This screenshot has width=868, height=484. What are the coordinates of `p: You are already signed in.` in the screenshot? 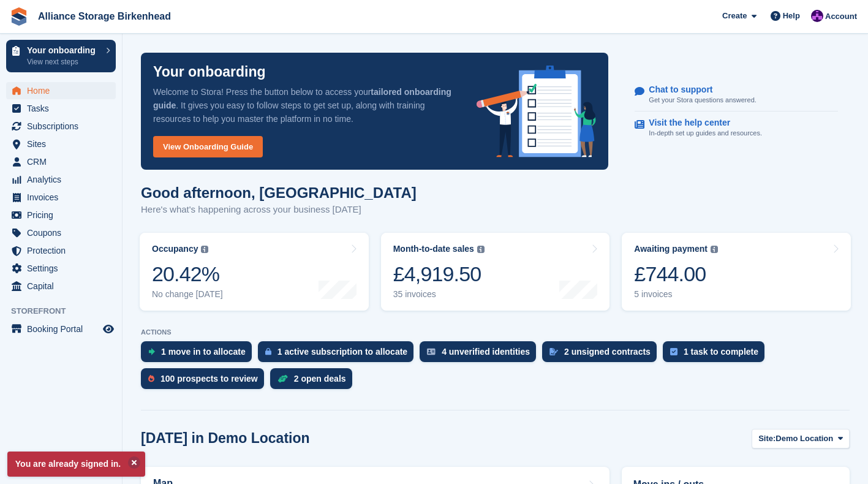 It's located at (76, 464).